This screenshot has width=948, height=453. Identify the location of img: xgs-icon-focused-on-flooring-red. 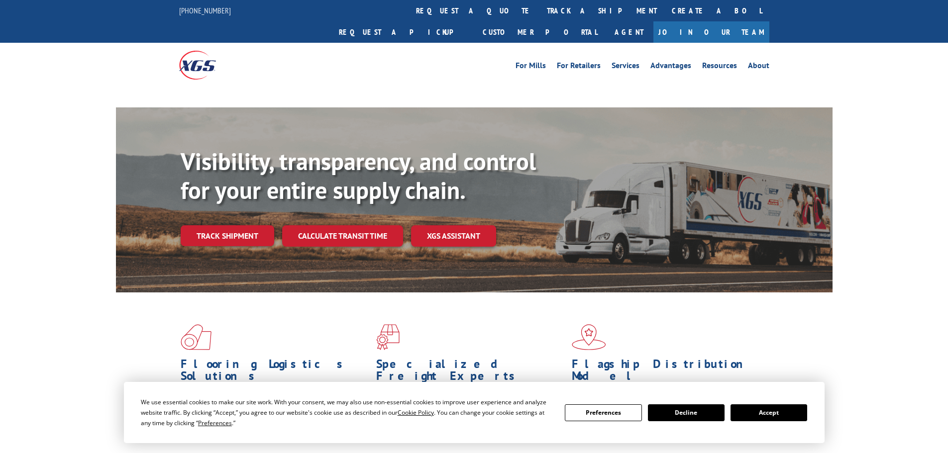
(387, 337).